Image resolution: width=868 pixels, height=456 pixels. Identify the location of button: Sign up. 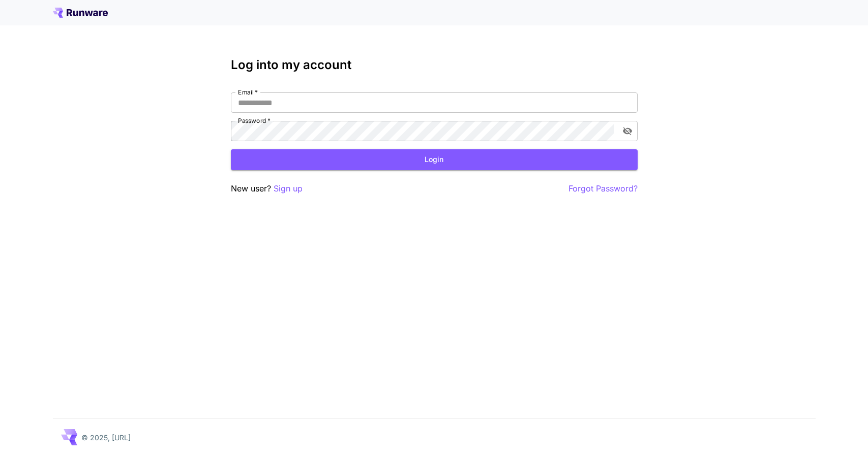
(288, 188).